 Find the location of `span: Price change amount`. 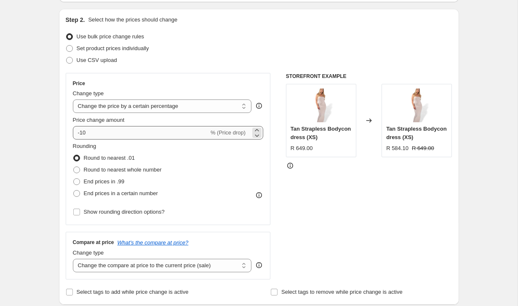

span: Price change amount is located at coordinates (98, 120).